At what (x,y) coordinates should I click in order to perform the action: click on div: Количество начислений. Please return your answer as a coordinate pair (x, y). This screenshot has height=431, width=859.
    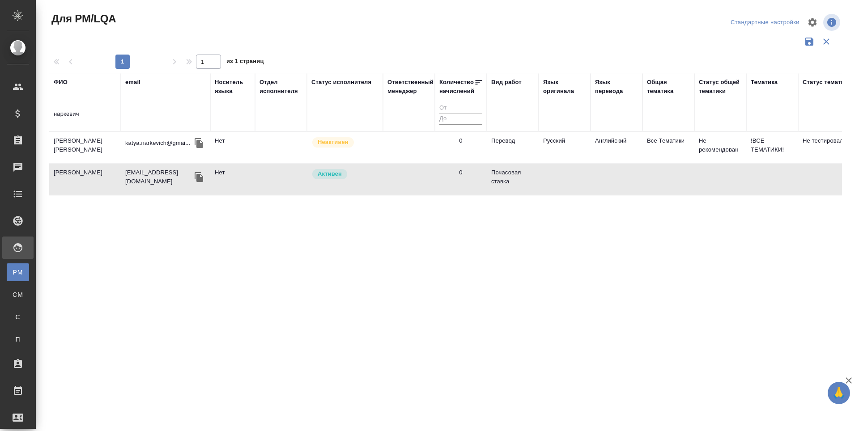
    Looking at the image, I should click on (457, 87).